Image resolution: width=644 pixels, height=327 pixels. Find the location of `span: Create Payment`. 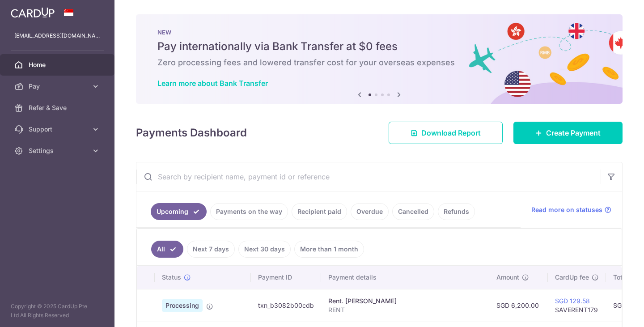

span: Create Payment is located at coordinates (574, 133).